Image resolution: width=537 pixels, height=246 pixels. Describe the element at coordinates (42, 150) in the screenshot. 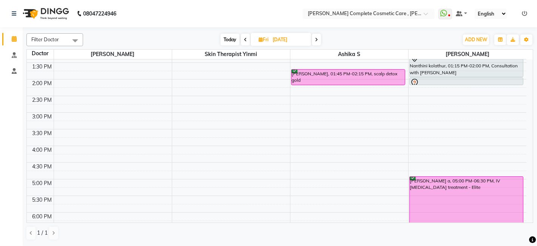

I see `div: 4:00 PM` at that location.